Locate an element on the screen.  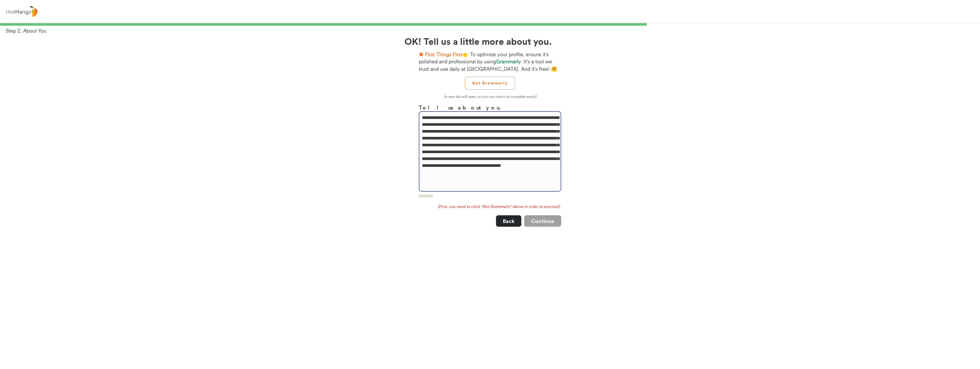
h3: Tell us about you. is located at coordinates (490, 107).